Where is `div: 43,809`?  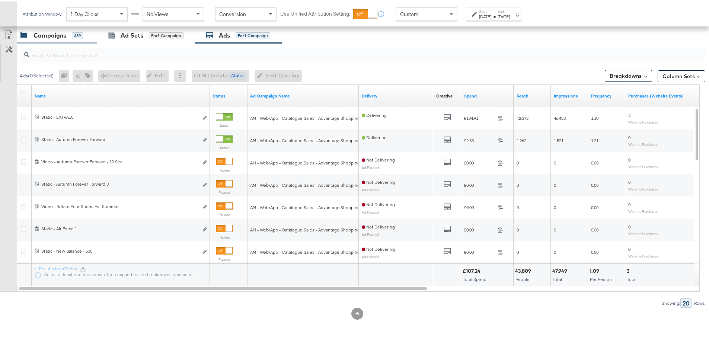 div: 43,809 is located at coordinates (524, 270).